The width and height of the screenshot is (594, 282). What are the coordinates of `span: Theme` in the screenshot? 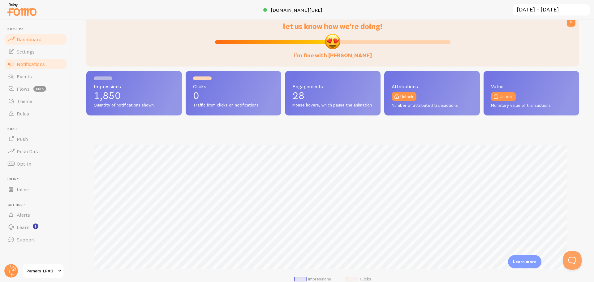 It's located at (24, 101).